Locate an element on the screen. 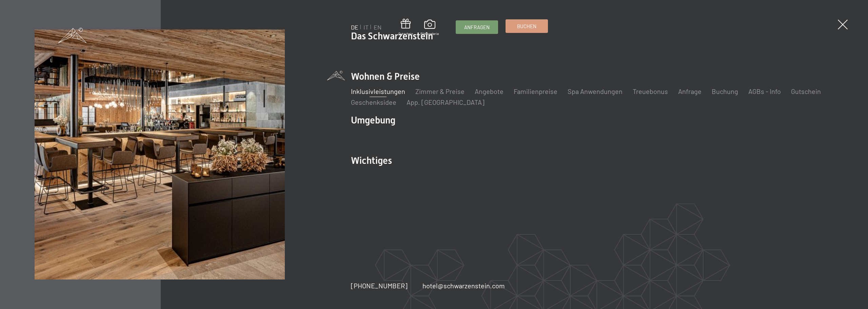 The height and width of the screenshot is (309, 868). span: Gutschein is located at coordinates (406, 33).